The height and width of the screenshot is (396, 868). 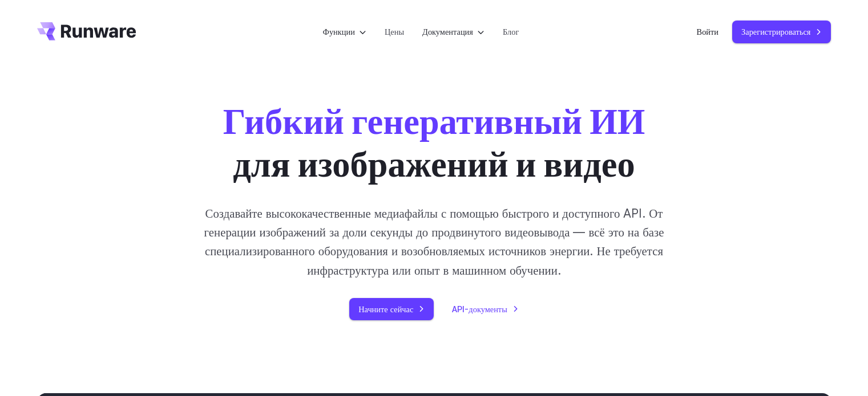 What do you see at coordinates (434, 164) in the screenshot?
I see `font: для изображений и видео` at bounding box center [434, 164].